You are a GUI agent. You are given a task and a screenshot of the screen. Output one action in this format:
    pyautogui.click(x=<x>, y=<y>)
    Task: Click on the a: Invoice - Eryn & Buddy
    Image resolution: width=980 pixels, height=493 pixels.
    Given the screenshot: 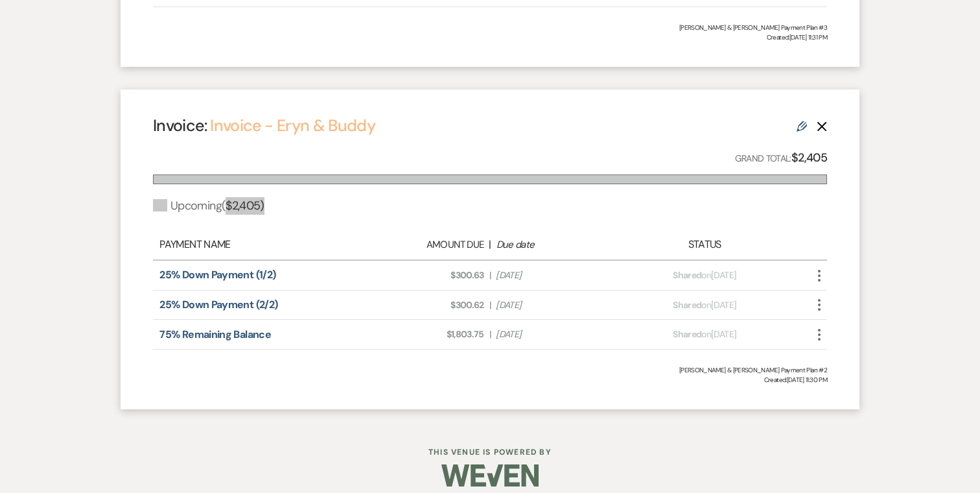 What is the action you would take?
    pyautogui.click(x=293, y=125)
    